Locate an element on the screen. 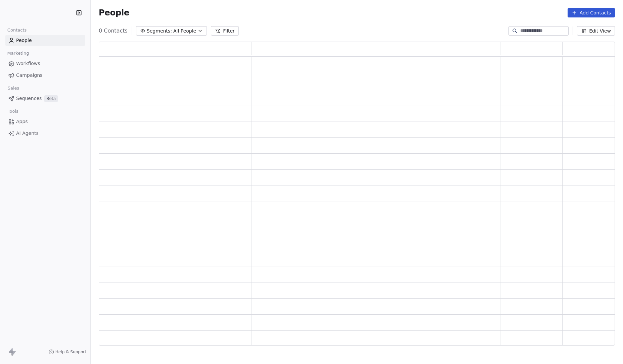 Image resolution: width=623 pixels, height=364 pixels. a: SequencesBeta is located at coordinates (45, 98).